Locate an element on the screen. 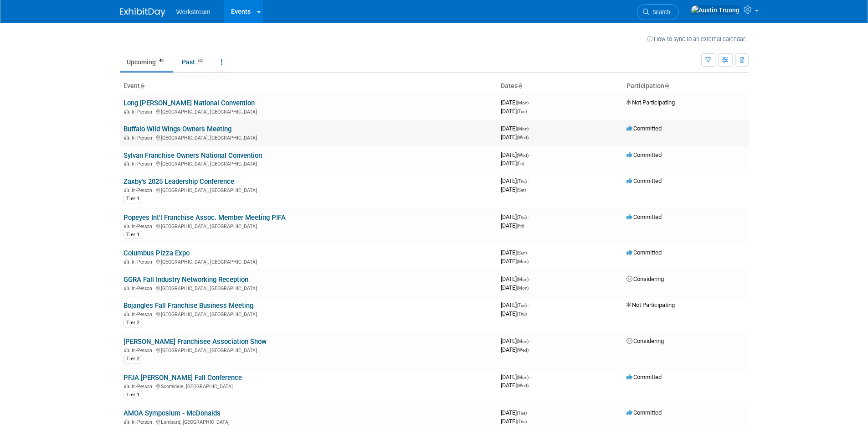 The height and width of the screenshot is (426, 868). a: Buffalo Wild Wings Owners Meeting is located at coordinates (177, 129).